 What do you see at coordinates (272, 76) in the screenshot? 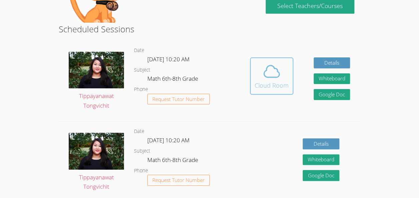
I see `button: Cloud Room` at bounding box center [272, 76].